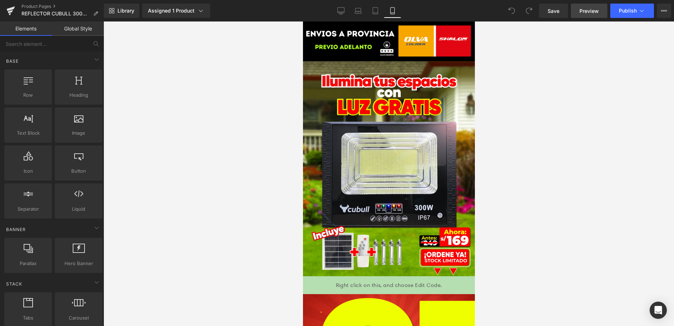 This screenshot has width=674, height=326. What do you see at coordinates (632, 11) in the screenshot?
I see `button: Publish` at bounding box center [632, 11].